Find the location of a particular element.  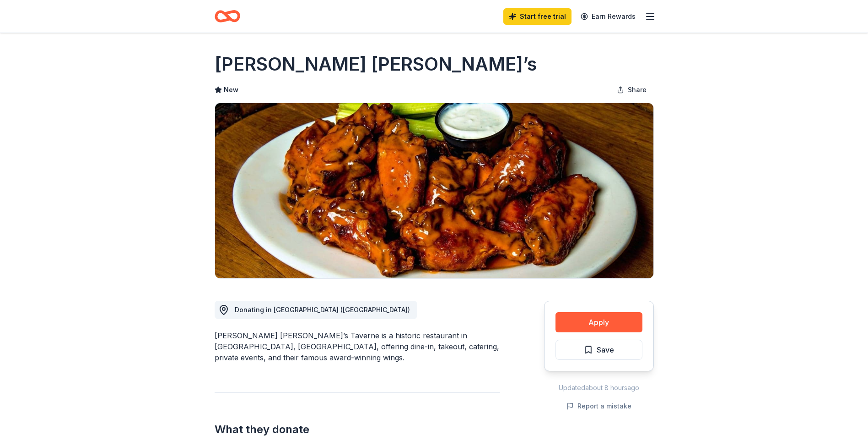

img: Image for J. Timothy’s is located at coordinates (434, 190).